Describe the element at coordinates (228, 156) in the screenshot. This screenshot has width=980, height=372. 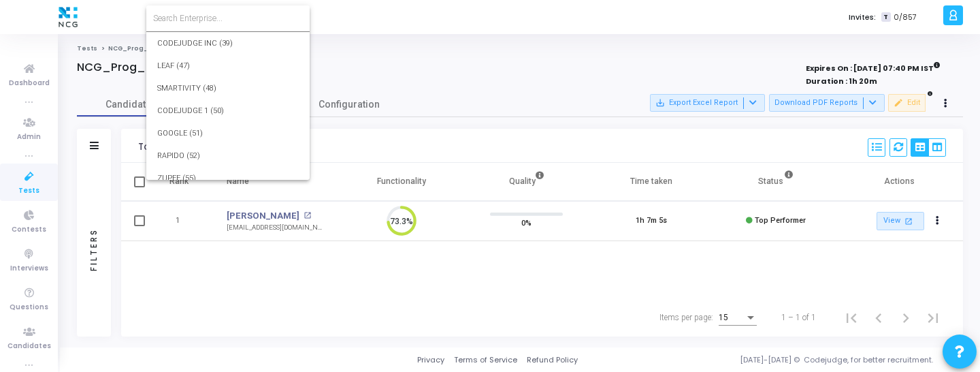
I see `span: RAPIDO (52)` at that location.